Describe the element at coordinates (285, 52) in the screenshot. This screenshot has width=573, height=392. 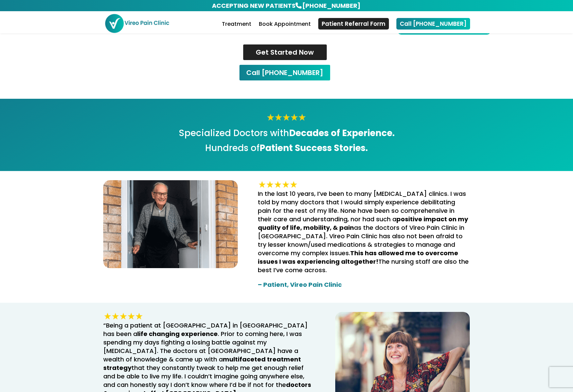
I see `a: Get Started Now` at that location.